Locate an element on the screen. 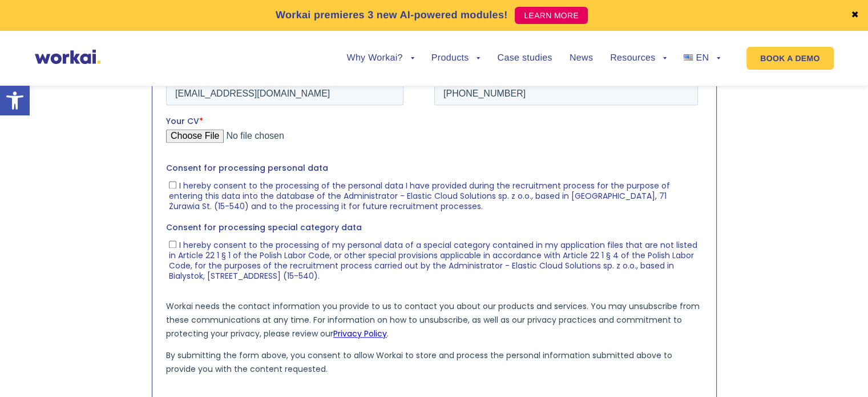  a: LEARN MORE is located at coordinates (551, 15).